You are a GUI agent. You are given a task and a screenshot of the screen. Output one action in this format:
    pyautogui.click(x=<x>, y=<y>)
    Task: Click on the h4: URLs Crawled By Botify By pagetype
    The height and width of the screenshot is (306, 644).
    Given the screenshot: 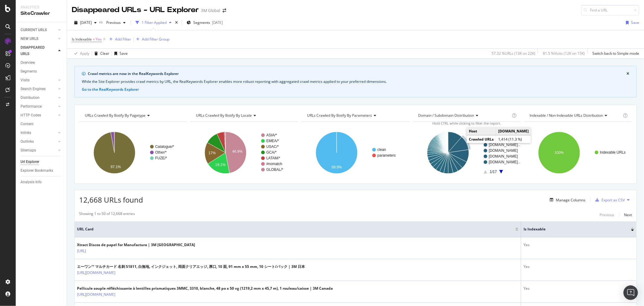 What is the action you would take?
    pyautogui.click(x=133, y=115)
    